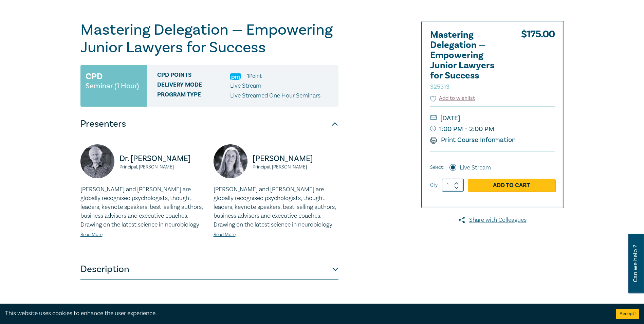  What do you see at coordinates (254, 76) in the screenshot?
I see `li: 1 Point` at bounding box center [254, 76].